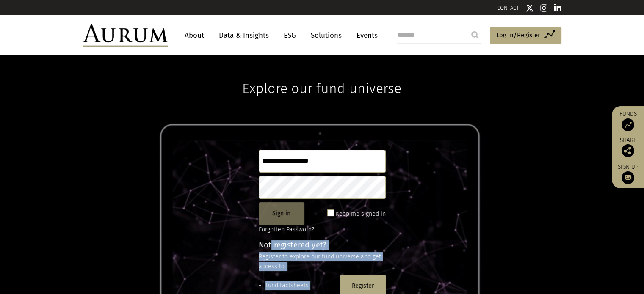 This screenshot has height=294, width=644. What do you see at coordinates (558, 8) in the screenshot?
I see `img: Linkedin icon` at bounding box center [558, 8].